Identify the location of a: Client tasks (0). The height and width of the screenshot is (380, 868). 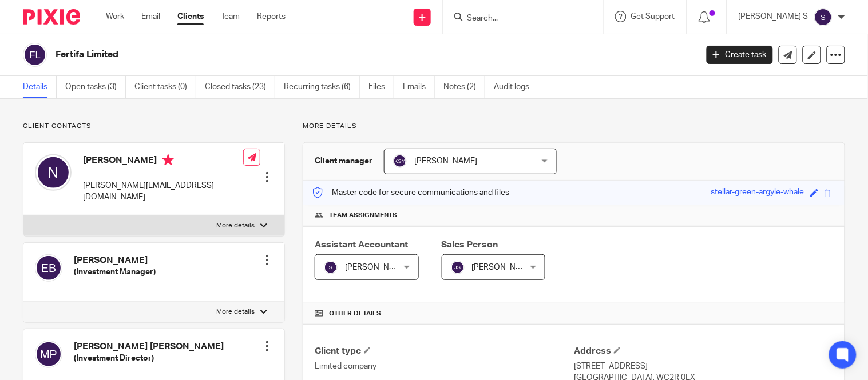
(166, 87).